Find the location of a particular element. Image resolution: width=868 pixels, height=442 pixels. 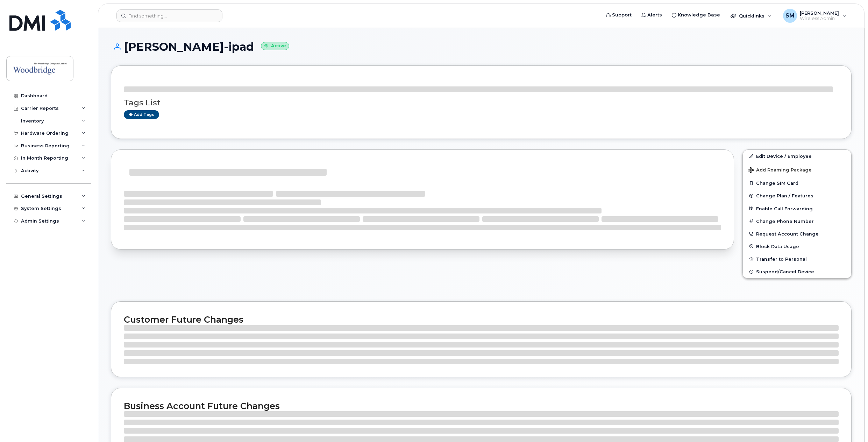

span: Enable Call Forwarding is located at coordinates (784, 208).